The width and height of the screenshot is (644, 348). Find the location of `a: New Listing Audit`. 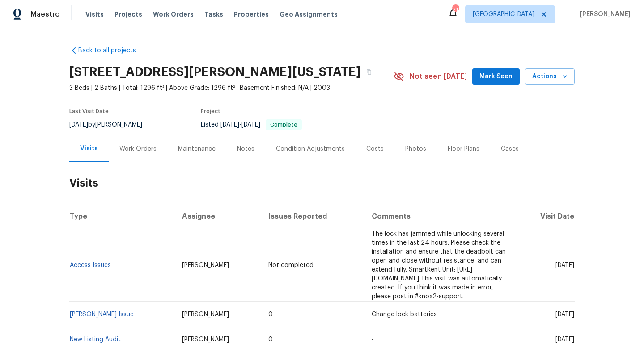

a: New Listing Audit is located at coordinates (95, 340).